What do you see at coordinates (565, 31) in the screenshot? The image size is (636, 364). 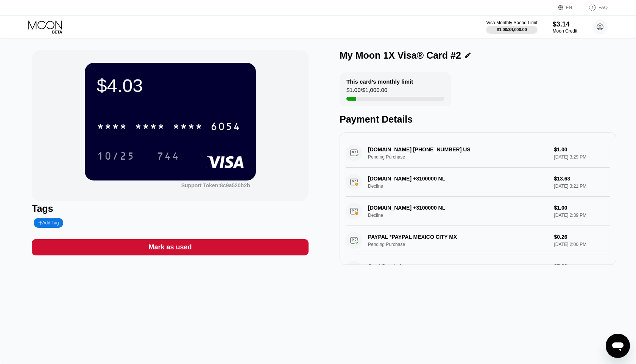 I see `div: Moon Credit` at bounding box center [565, 31].